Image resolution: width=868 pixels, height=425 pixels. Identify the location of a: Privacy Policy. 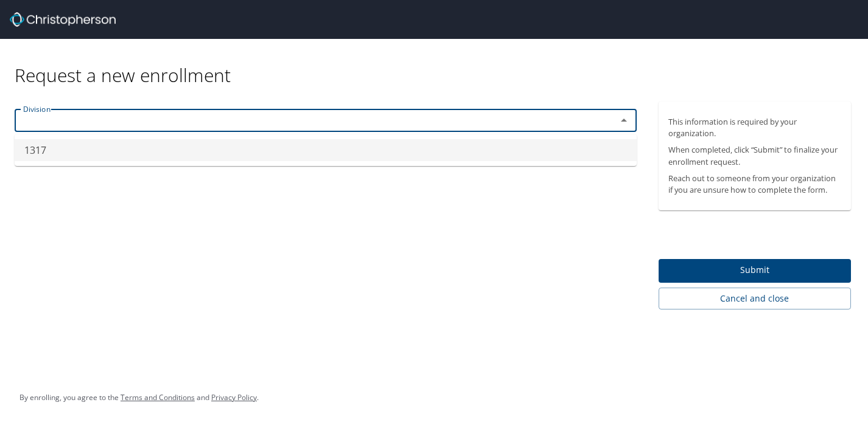
(233, 397).